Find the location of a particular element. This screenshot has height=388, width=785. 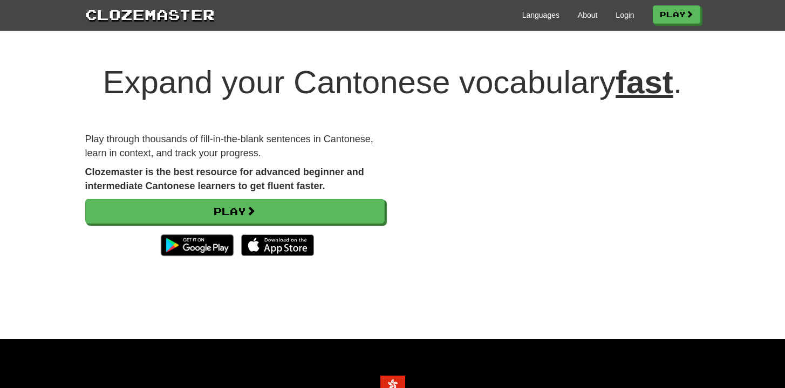

h1: Expand your Cantonese vocabulary . is located at coordinates (393, 83).